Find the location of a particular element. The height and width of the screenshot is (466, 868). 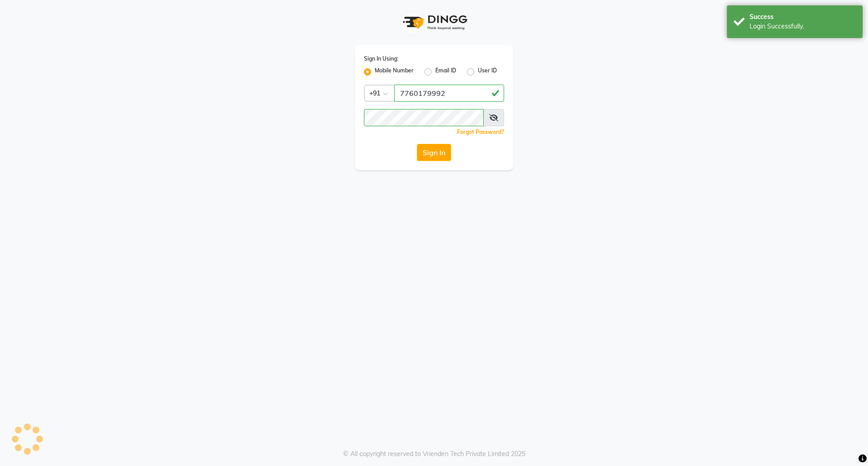

div: Login Successfully. is located at coordinates (802, 27).